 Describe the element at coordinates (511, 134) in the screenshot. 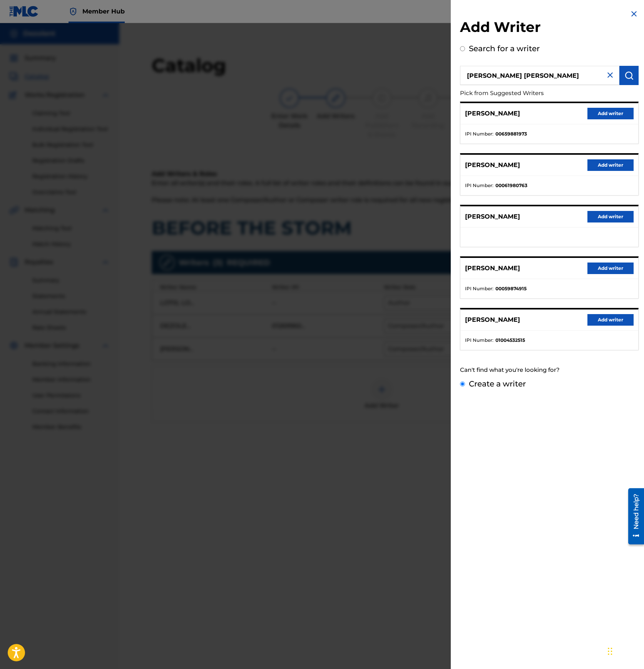

I see `strong: 00659881973` at that location.